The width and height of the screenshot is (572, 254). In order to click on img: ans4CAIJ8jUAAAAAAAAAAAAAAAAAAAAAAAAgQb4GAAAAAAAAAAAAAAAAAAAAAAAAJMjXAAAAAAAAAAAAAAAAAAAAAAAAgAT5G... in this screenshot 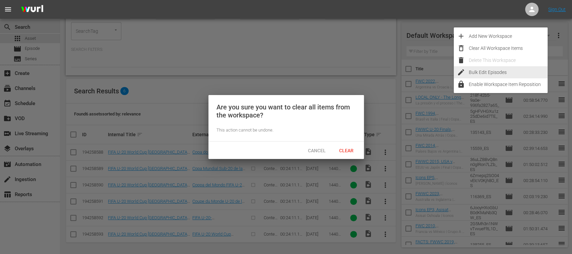, I will do `click(32, 9)`.